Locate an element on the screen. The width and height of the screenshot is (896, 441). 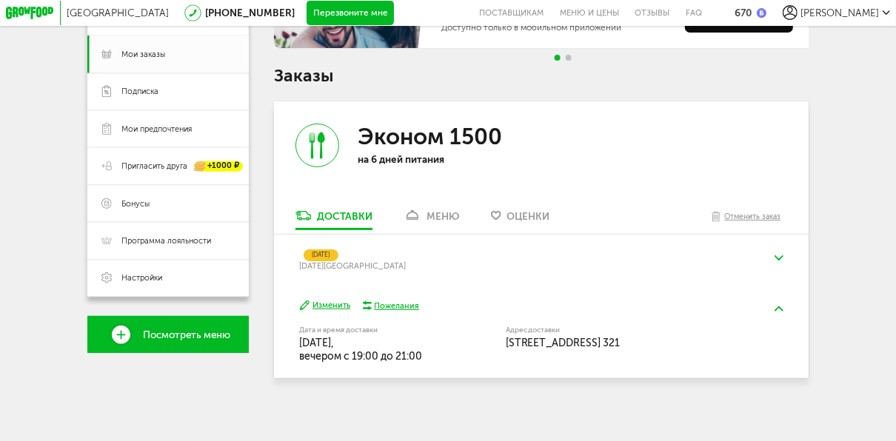
a: Подписка is located at coordinates (168, 92).